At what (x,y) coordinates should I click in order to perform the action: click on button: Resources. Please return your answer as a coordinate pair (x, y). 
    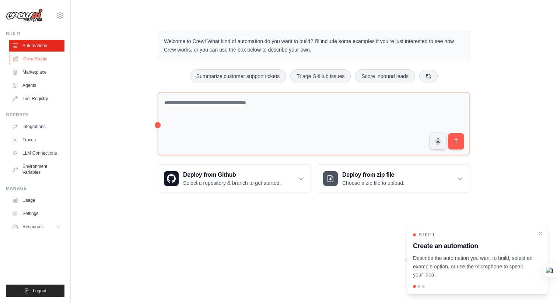
    Looking at the image, I should click on (36, 227).